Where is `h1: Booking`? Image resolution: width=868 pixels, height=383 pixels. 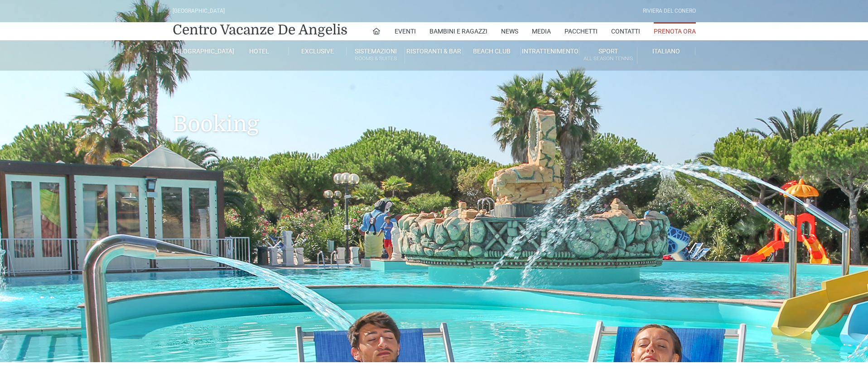
h1: Booking is located at coordinates (434, 110).